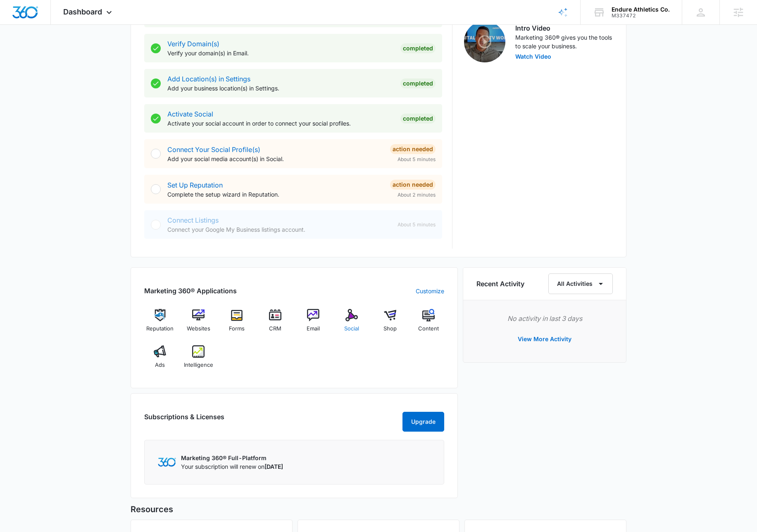 This screenshot has height=532, width=757. I want to click on a: Ads, so click(160, 360).